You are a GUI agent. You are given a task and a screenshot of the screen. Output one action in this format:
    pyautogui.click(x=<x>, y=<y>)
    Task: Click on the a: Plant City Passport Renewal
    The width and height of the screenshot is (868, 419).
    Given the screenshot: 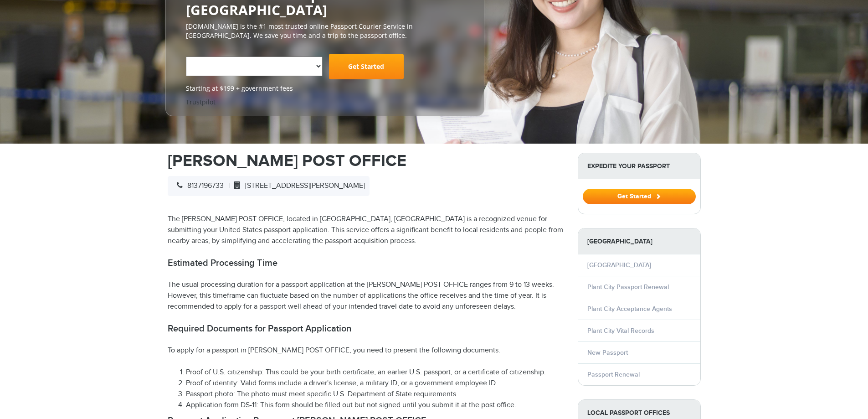 What is the action you would take?
    pyautogui.click(x=628, y=287)
    